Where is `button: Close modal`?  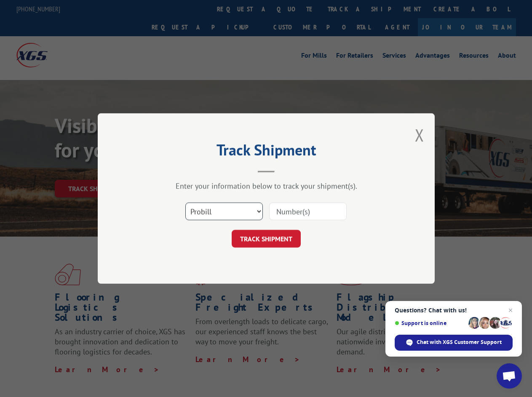 button: Close modal is located at coordinates (419, 135).